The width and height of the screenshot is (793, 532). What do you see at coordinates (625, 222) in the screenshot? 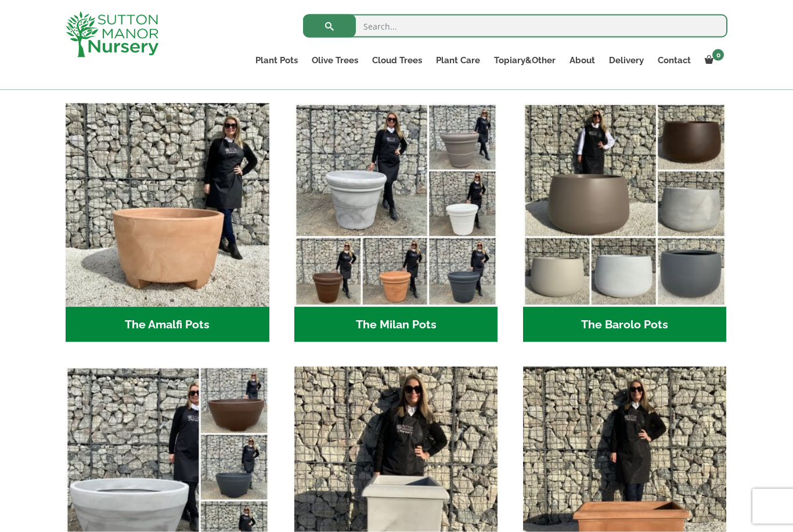
I see `a: Visit product category The Barolo Pots` at bounding box center [625, 222].